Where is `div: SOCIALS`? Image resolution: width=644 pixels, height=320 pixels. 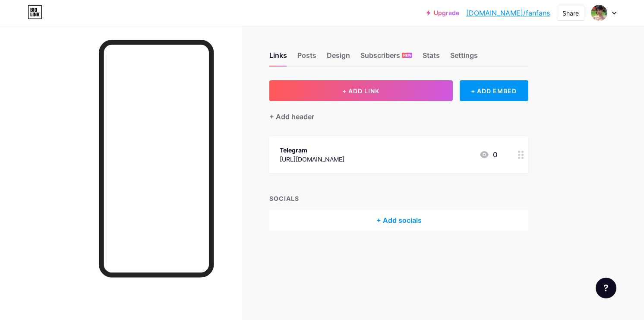
div: SOCIALS is located at coordinates (399, 198).